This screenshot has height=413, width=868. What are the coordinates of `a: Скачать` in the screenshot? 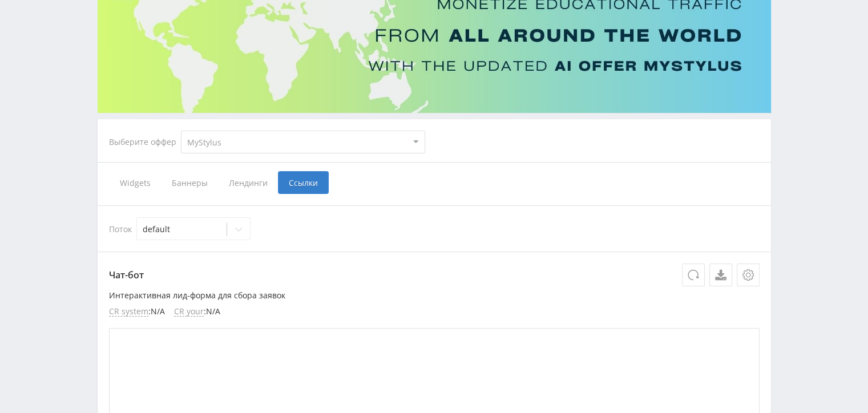 It's located at (721, 275).